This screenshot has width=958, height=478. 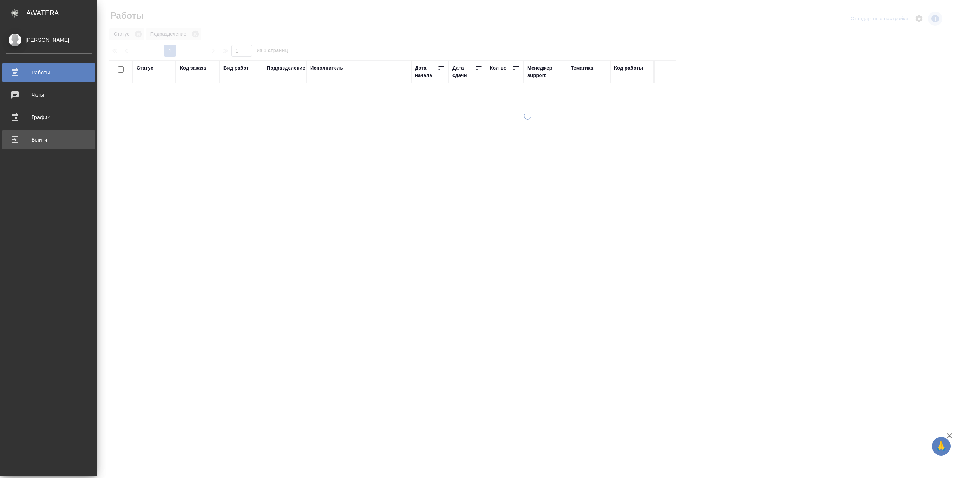 I want to click on a: Чаты, so click(x=49, y=95).